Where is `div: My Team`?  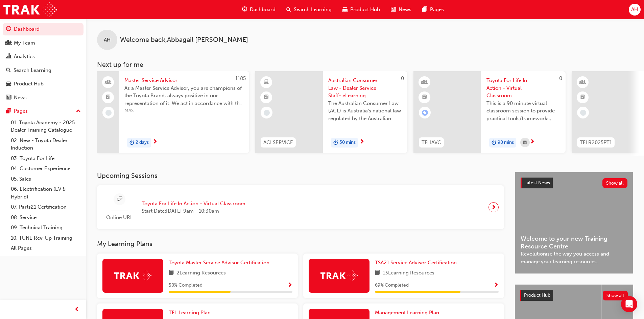
div: My Team is located at coordinates (24, 43).